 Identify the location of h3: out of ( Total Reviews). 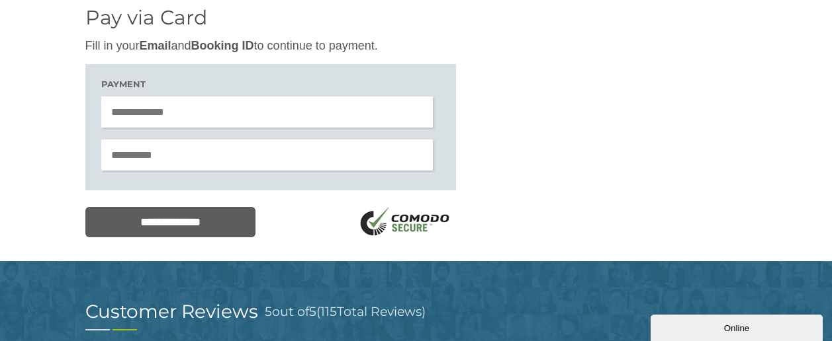
(345, 312).